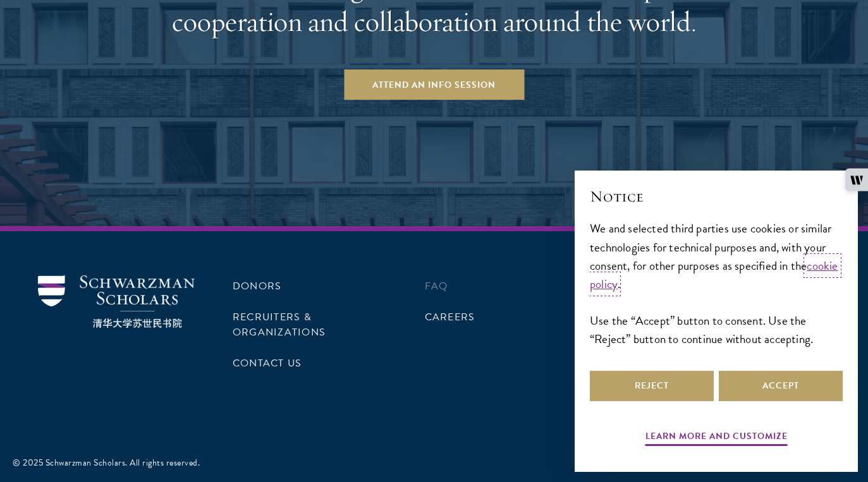 Image resolution: width=868 pixels, height=482 pixels. What do you see at coordinates (781, 386) in the screenshot?
I see `button: Accept` at bounding box center [781, 386].